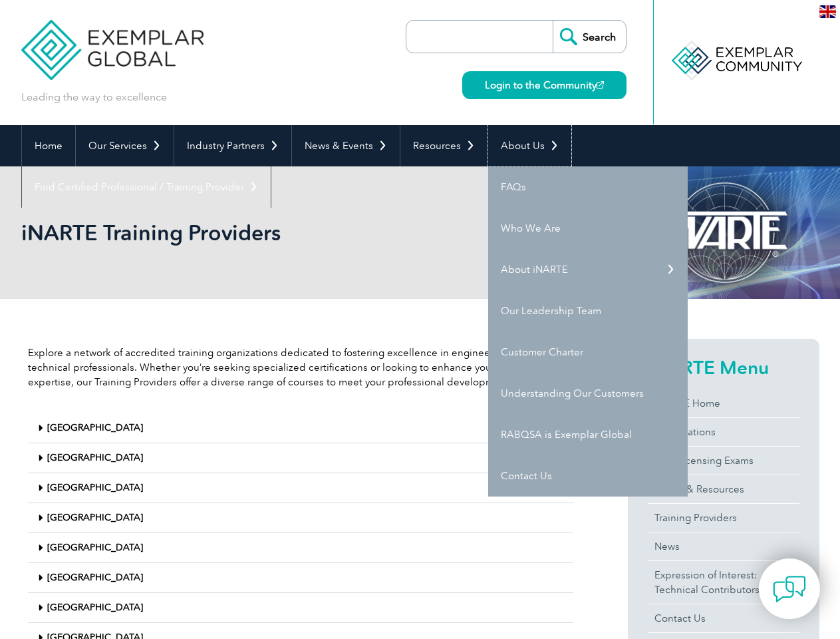 The image size is (840, 639). What do you see at coordinates (588, 228) in the screenshot?
I see `a: Who We Are` at bounding box center [588, 228].